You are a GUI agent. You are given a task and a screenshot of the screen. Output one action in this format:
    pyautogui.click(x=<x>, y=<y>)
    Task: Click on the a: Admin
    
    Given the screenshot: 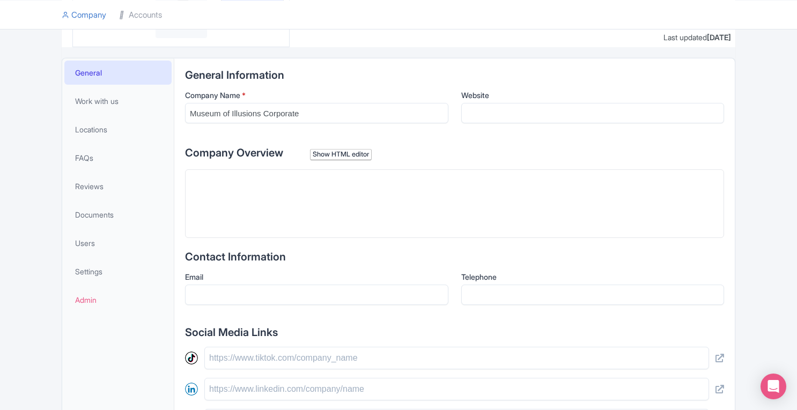 What is the action you would take?
    pyautogui.click(x=118, y=300)
    